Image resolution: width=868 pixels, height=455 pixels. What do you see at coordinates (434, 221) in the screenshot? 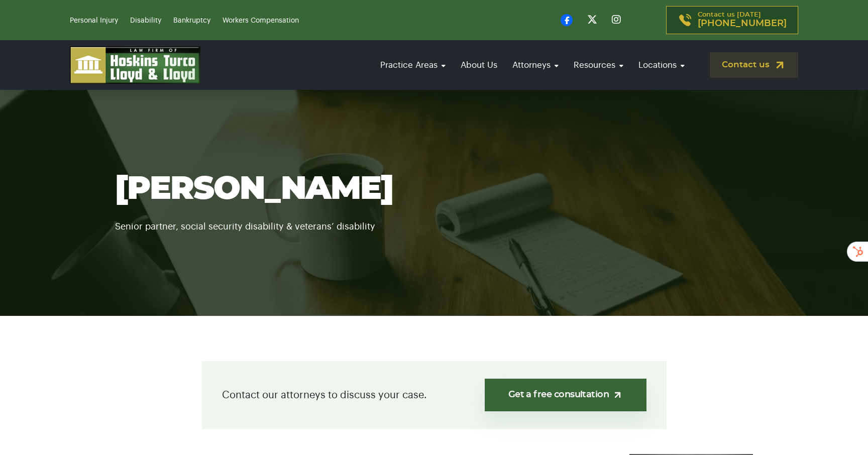
I see `p: Senior partner, social security disability & veterans’ disability` at bounding box center [434, 221].